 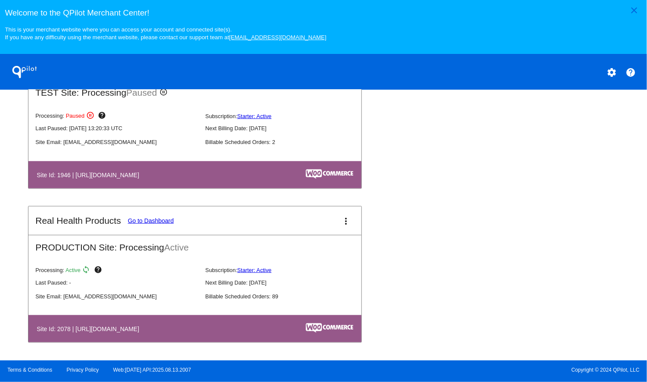 I want to click on p: Last Paused: -, so click(x=117, y=282).